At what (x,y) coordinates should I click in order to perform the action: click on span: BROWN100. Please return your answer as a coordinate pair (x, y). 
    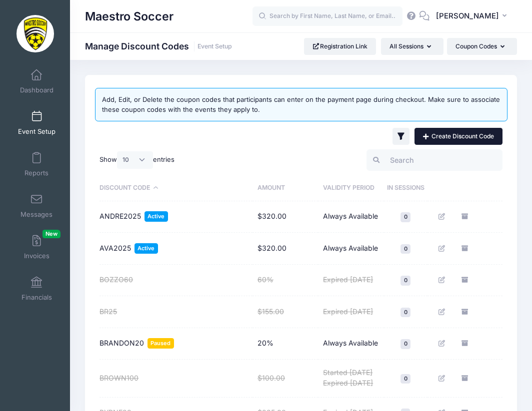
    Looking at the image, I should click on (119, 378).